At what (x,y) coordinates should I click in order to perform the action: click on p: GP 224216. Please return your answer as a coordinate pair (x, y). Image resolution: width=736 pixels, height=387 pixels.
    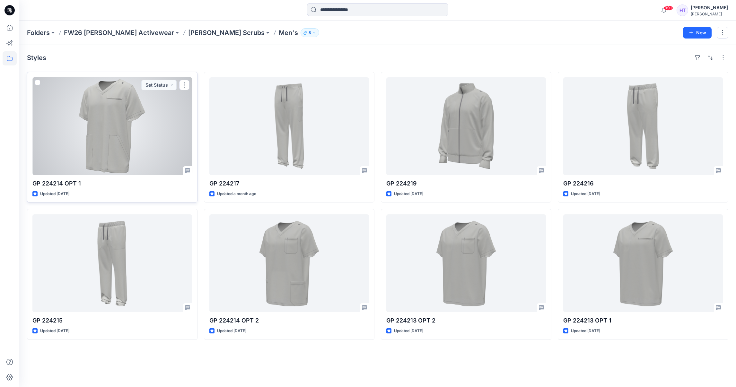
    Looking at the image, I should click on (643, 184).